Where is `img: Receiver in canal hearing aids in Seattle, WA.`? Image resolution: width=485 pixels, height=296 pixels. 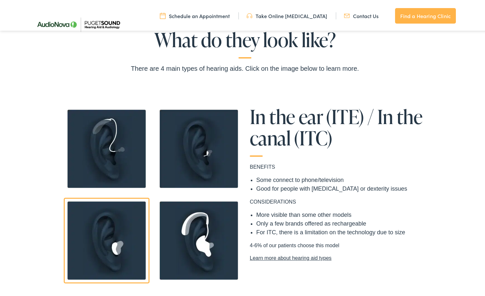 img: Receiver in canal hearing aids in Seattle, WA. is located at coordinates (106, 147).